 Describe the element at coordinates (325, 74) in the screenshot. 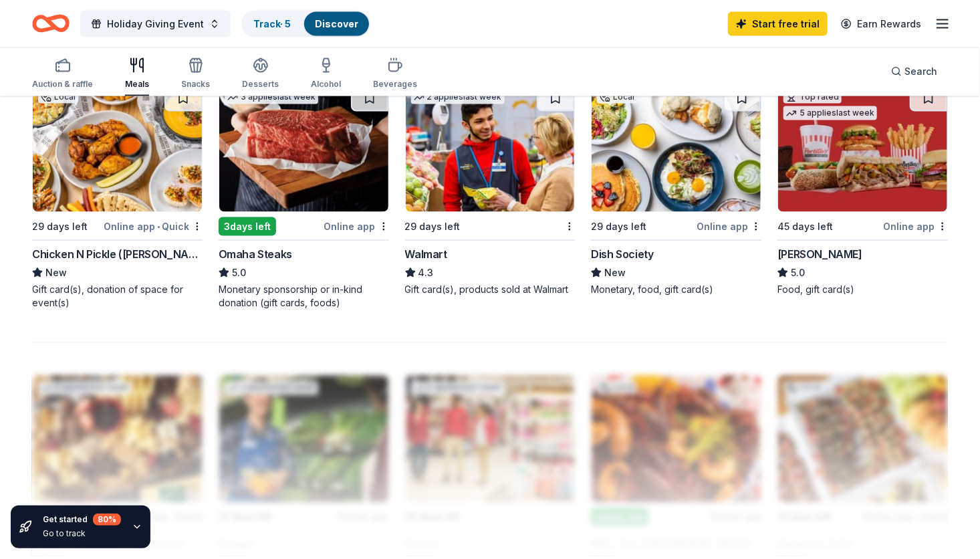

I see `button: Alcohol` at that location.